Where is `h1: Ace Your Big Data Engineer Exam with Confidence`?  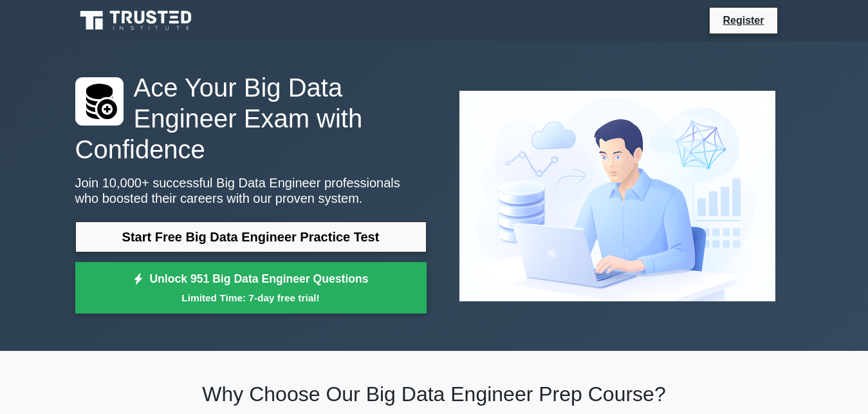
h1: Ace Your Big Data Engineer Exam with Confidence is located at coordinates (251, 118).